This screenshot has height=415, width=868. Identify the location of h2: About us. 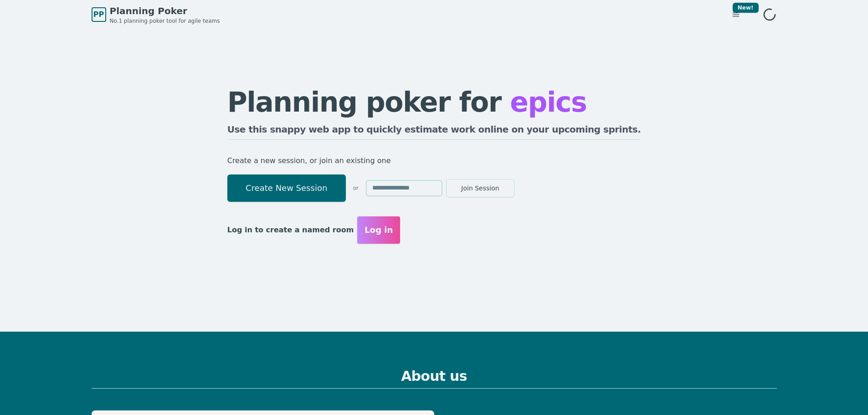
(435, 378).